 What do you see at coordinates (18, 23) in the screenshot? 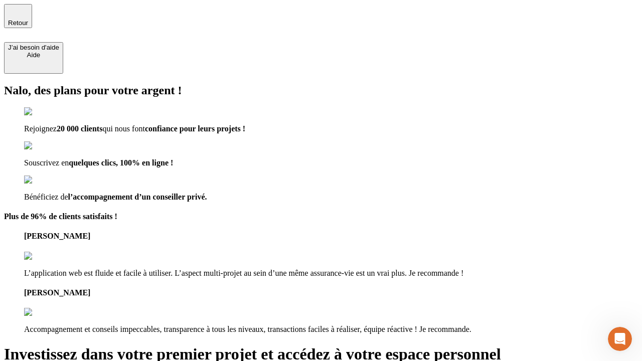
I see `span: Retour` at bounding box center [18, 23].